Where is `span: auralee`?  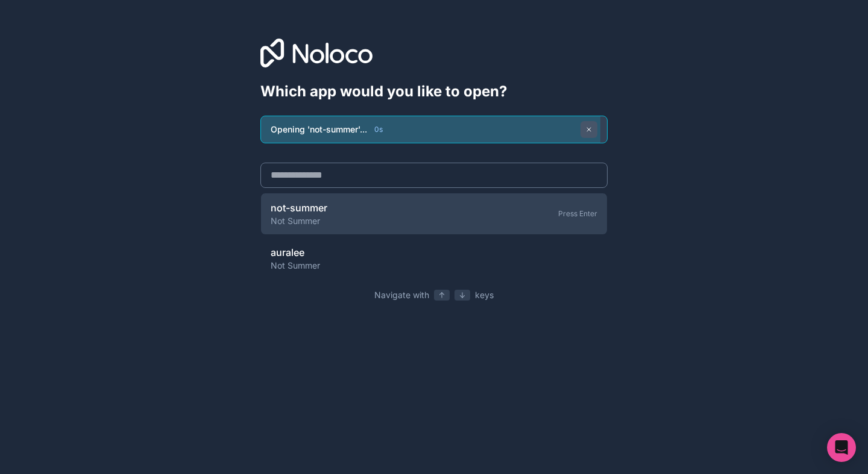
span: auralee is located at coordinates (295, 252).